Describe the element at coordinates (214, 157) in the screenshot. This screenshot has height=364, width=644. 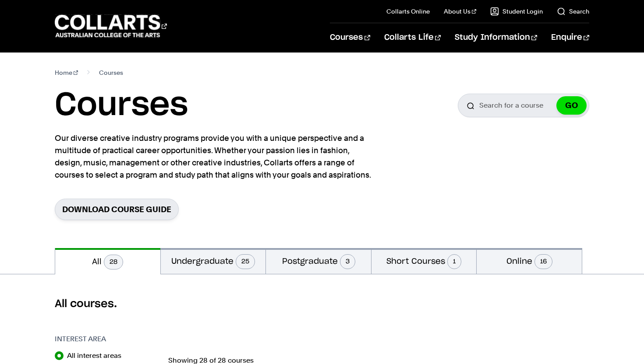
I see `p: Our diverse creative industry programs provide you with a unique perspective and a multitude of p...` at that location.